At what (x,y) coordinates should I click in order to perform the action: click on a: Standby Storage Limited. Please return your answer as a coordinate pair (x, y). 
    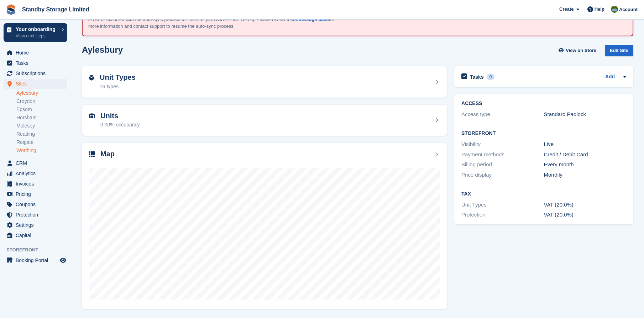
    Looking at the image, I should click on (56, 9).